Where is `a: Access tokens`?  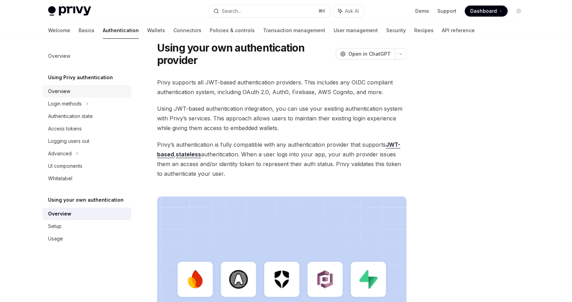
a: Access tokens is located at coordinates (87, 129).